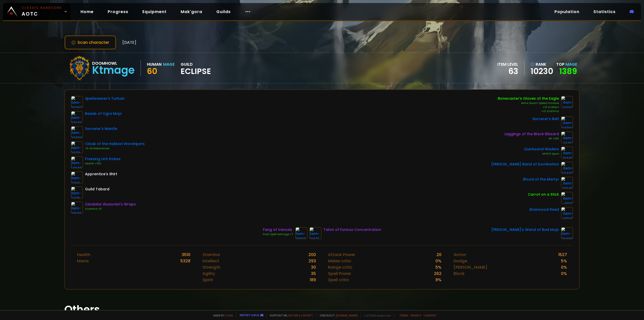 This screenshot has height=320, width=644. What do you see at coordinates (186, 254) in the screenshot?
I see `div: 3510` at bounding box center [186, 254].